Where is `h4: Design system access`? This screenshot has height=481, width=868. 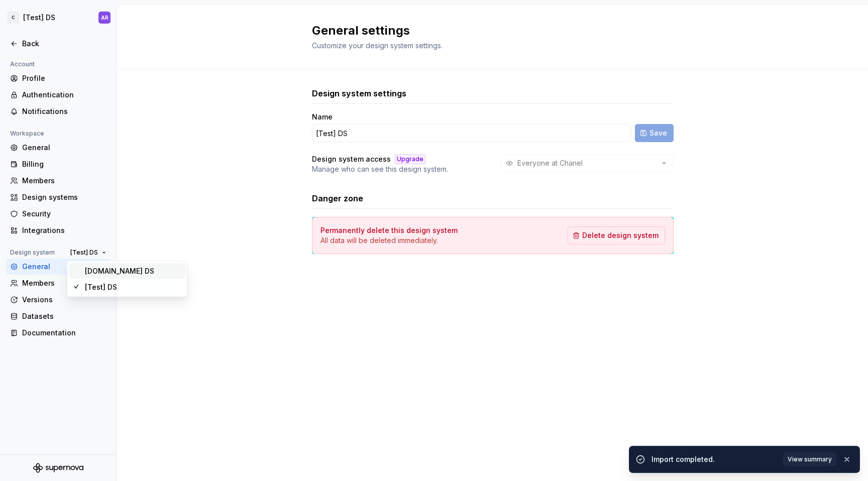
h4: Design system access is located at coordinates (351, 159).